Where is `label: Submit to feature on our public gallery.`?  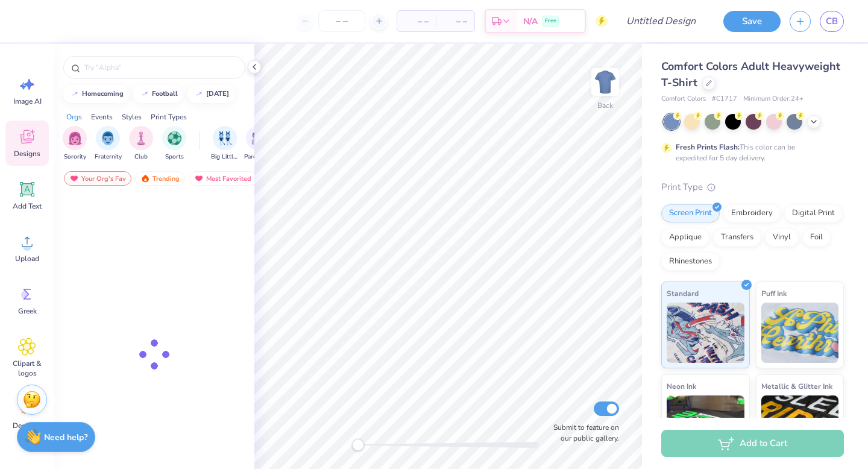
label: Submit to feature on our public gallery. is located at coordinates (582, 432).